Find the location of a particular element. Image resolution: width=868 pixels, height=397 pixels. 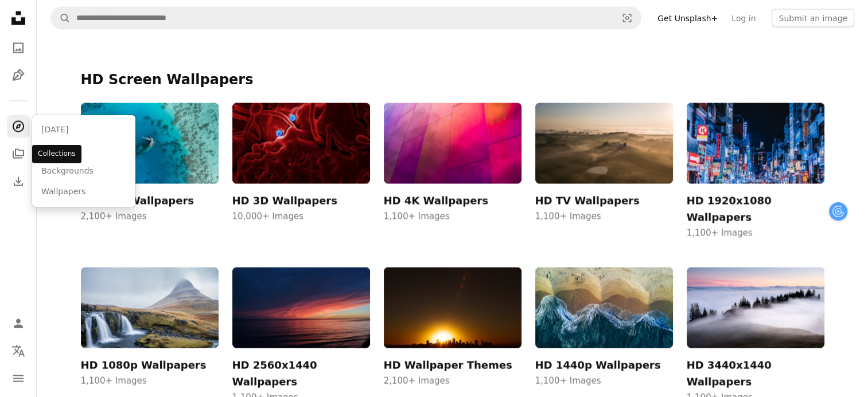

a: Photos is located at coordinates (18, 48).